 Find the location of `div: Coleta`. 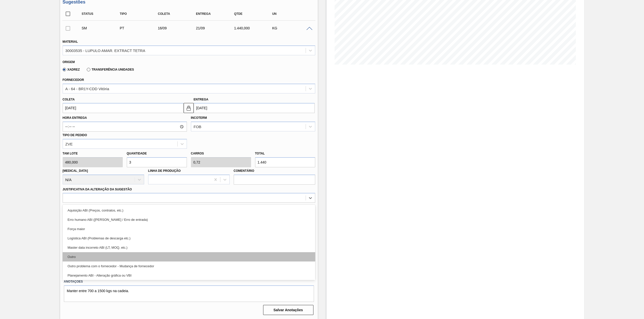

div: Coleta is located at coordinates (178, 14).